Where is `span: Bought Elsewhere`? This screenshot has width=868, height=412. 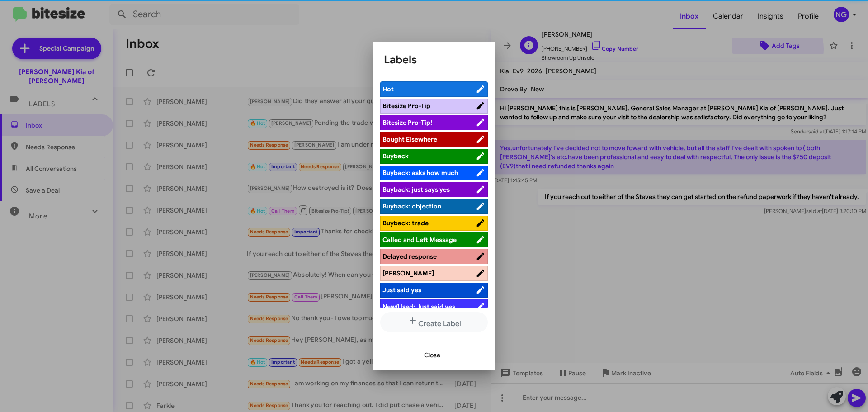 span: Bought Elsewhere is located at coordinates (410, 139).